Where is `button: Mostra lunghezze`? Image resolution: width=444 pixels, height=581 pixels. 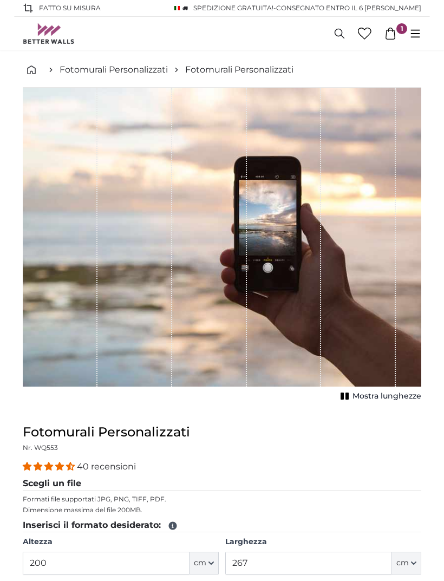 button: Mostra lunghezze is located at coordinates (379, 396).